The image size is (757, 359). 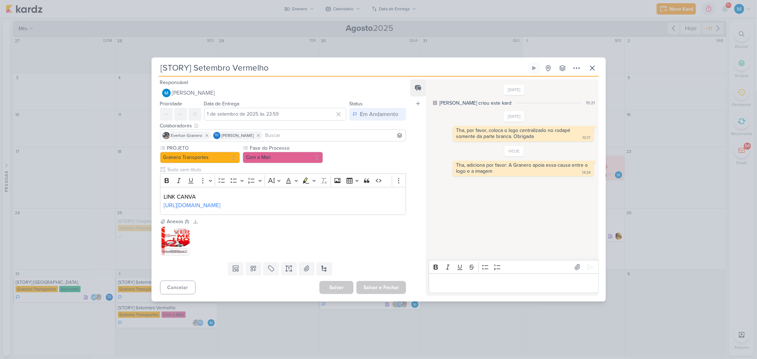 What do you see at coordinates (171, 104) in the screenshot?
I see `label: Prioridade` at bounding box center [171, 104].